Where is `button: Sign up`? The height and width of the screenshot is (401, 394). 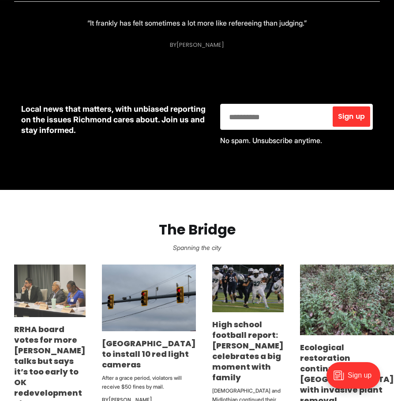
button: Sign up is located at coordinates (351, 117).